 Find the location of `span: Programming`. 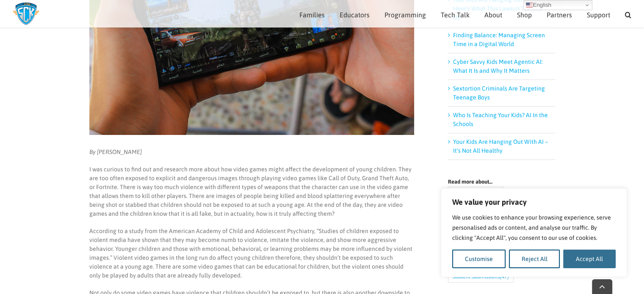

span: Programming is located at coordinates (405, 15).